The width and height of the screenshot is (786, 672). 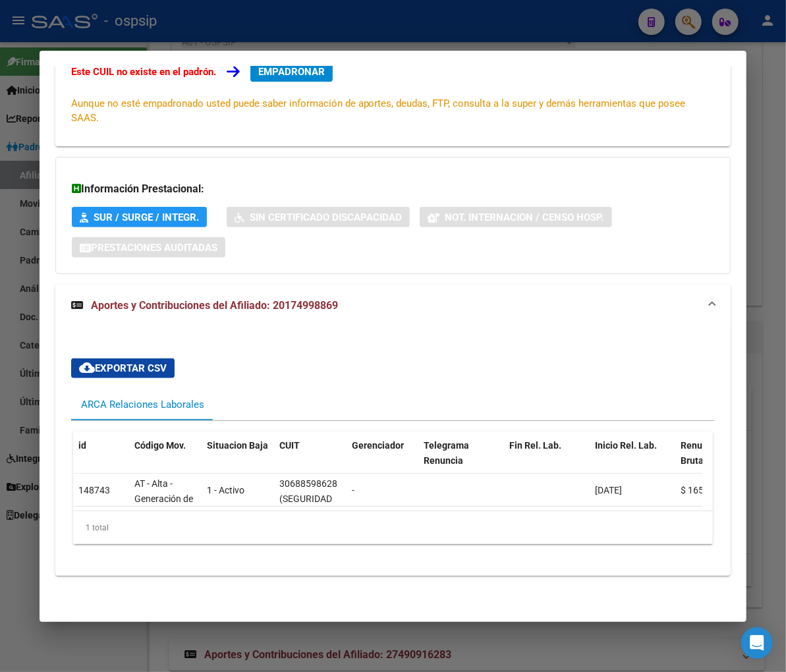 I want to click on button: EMPADRONAR, so click(x=291, y=72).